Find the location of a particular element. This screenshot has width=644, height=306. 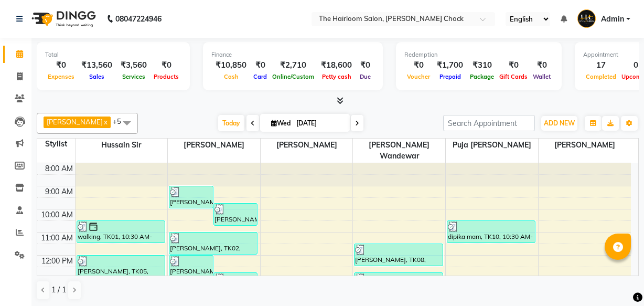

b: 08047224946 is located at coordinates (138, 19).